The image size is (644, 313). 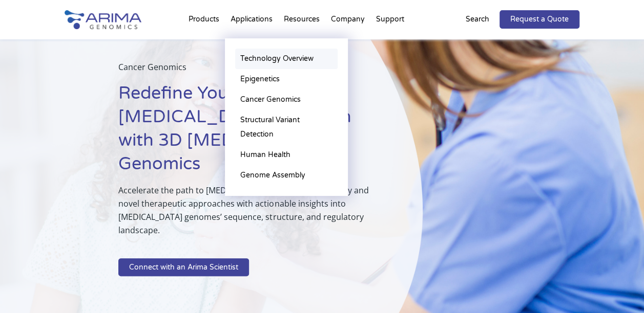 What do you see at coordinates (245, 71) in the screenshot?
I see `p: Cancer Genomics` at bounding box center [245, 71].